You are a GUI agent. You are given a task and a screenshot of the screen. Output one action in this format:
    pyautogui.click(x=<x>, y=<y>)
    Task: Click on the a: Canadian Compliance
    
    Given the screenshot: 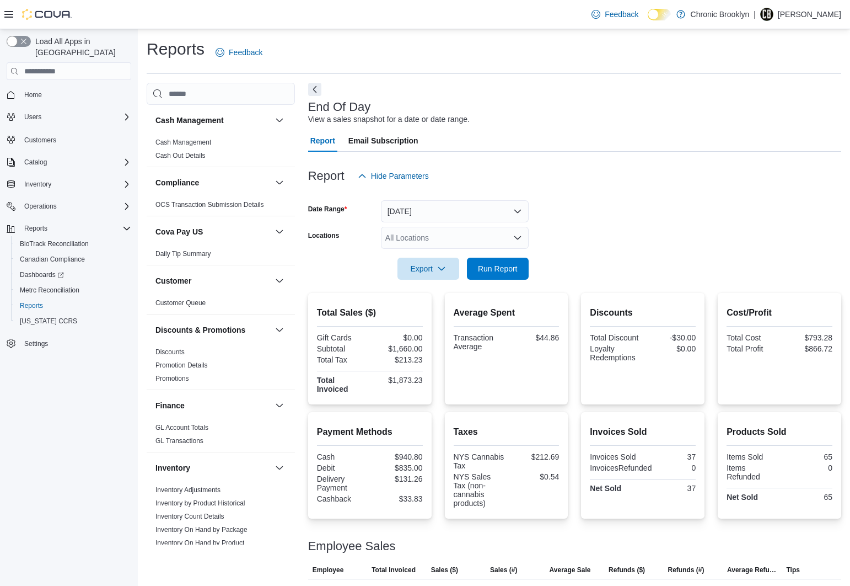 What is the action you would take?
    pyautogui.click(x=52, y=259)
    